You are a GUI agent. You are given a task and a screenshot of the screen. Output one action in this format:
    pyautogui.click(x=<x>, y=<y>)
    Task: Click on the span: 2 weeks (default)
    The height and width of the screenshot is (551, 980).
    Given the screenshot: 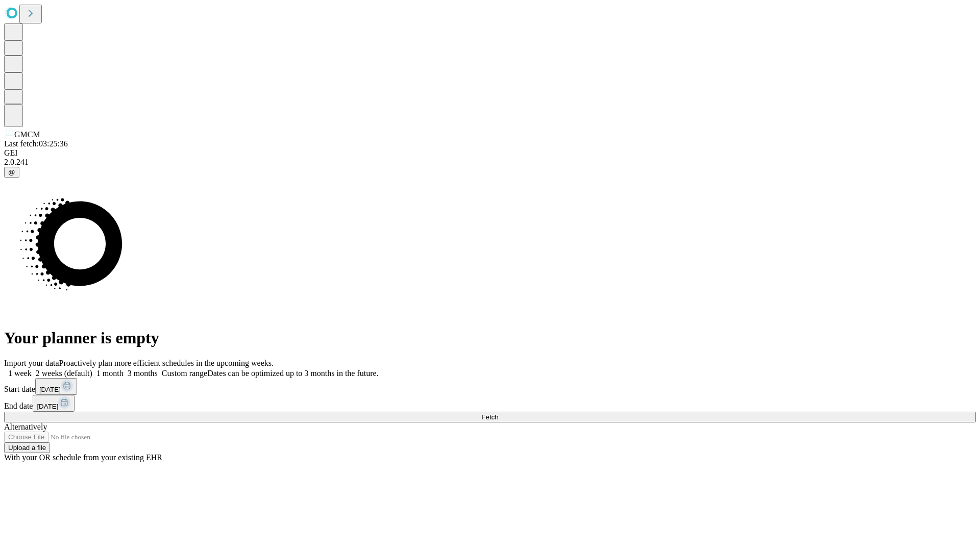 What is the action you would take?
    pyautogui.click(x=64, y=373)
    